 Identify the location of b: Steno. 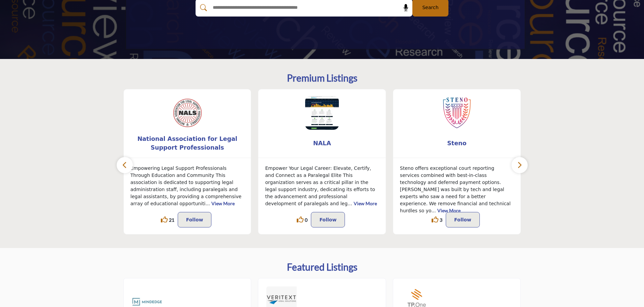
(457, 143).